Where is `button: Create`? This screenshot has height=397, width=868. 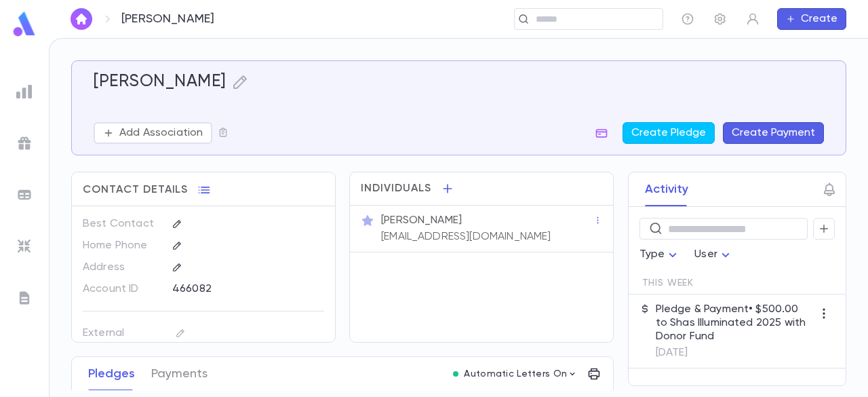 button: Create is located at coordinates (812, 19).